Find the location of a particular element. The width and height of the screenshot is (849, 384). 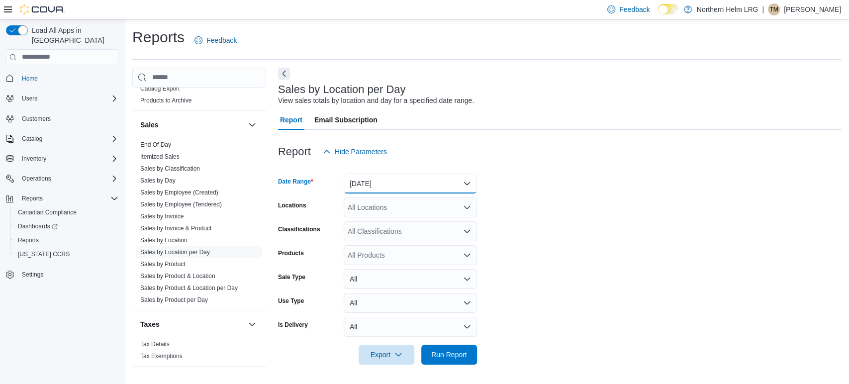

button: Home is located at coordinates (62, 78).